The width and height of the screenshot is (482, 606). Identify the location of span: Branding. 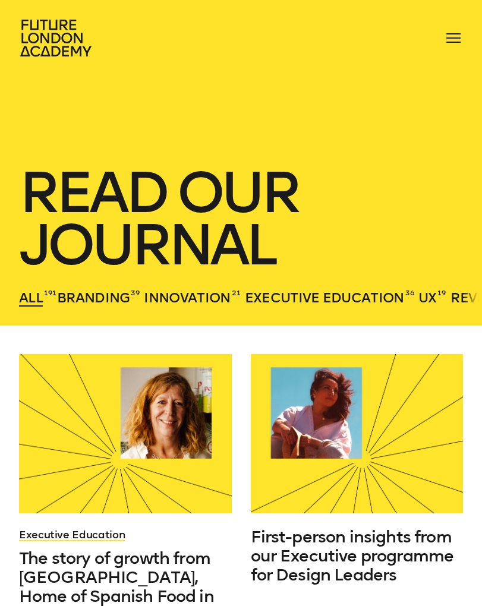
(93, 298).